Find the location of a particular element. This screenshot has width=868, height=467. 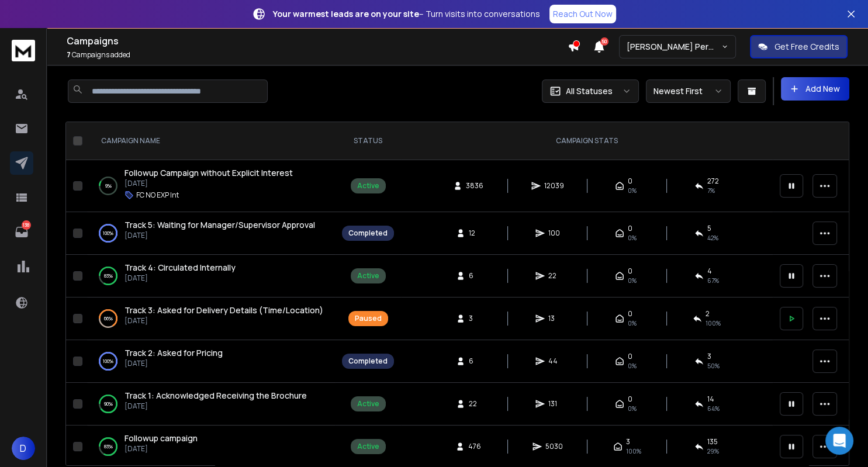

img: logo is located at coordinates (24, 50).